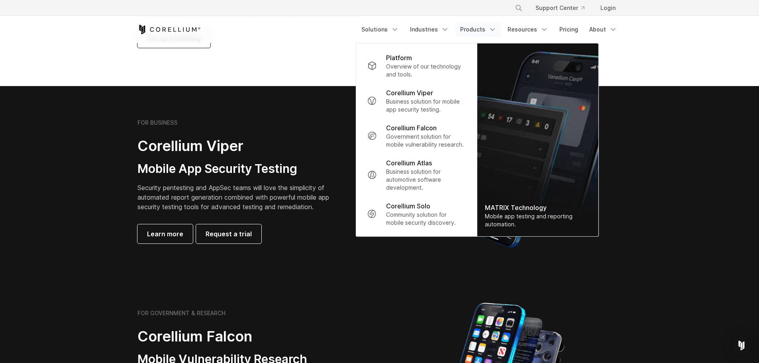 The height and width of the screenshot is (363, 759). Describe the element at coordinates (537, 140) in the screenshot. I see `a: MATRIX Technology Mobile app testing and reporting automation.` at that location.